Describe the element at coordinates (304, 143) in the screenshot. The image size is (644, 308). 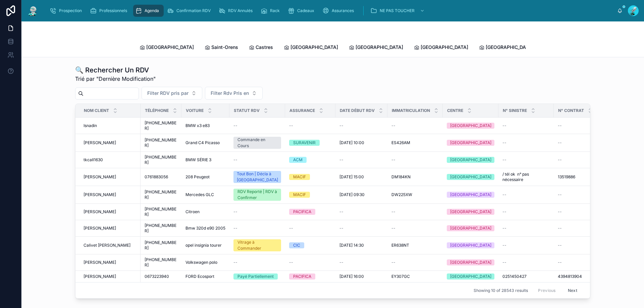
I see `div: SURAVENIR` at that location.